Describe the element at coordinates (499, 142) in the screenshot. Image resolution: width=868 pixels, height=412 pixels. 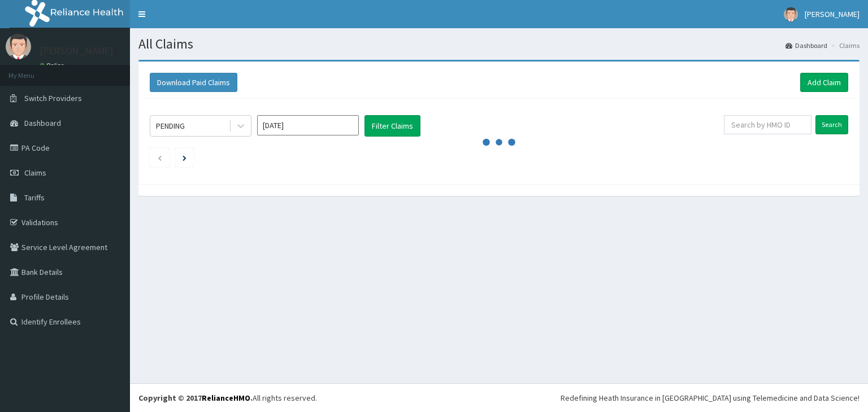
I see `svg: audio-loading` at that location.